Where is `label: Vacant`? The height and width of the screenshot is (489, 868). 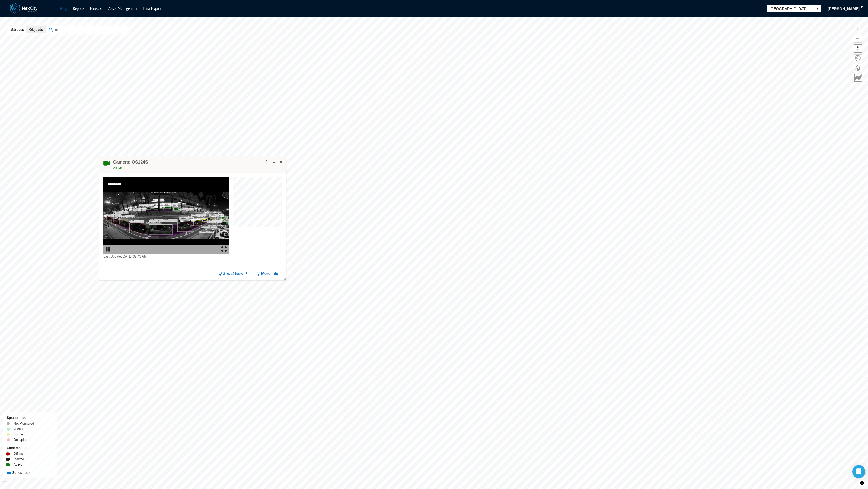
label: Vacant is located at coordinates (18, 429).